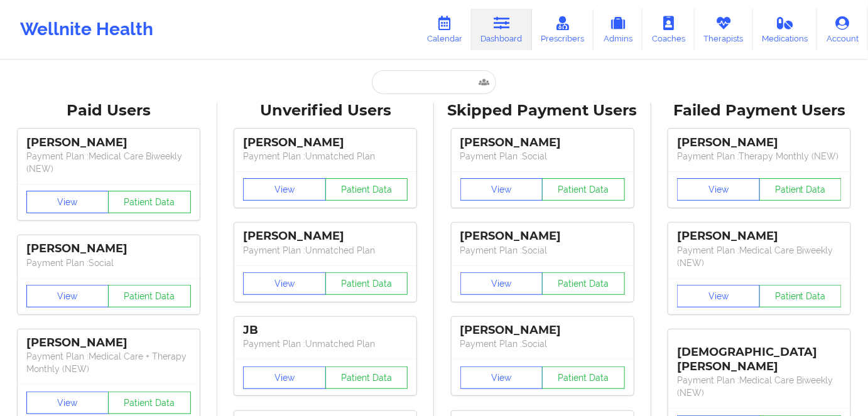 This screenshot has width=868, height=416. Describe the element at coordinates (326, 111) in the screenshot. I see `div: Unverified Users` at that location.